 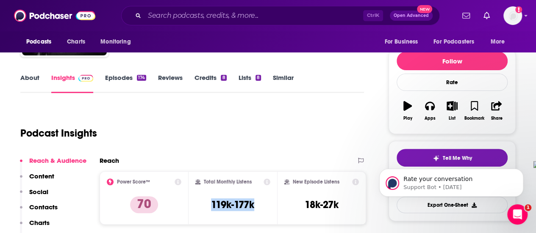 I want to click on button: Show profile menu, so click(x=513, y=16).